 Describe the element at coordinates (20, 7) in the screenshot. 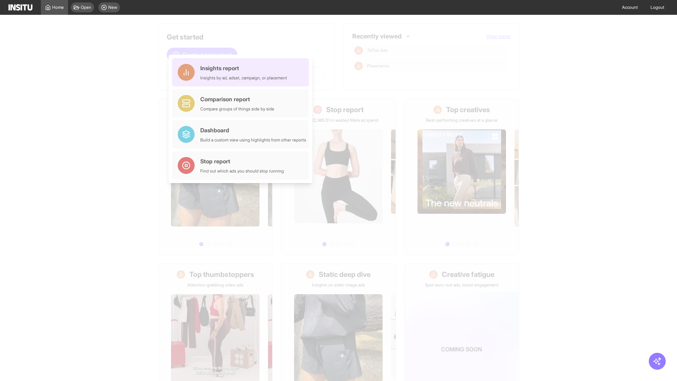

I see `img: Logo` at that location.